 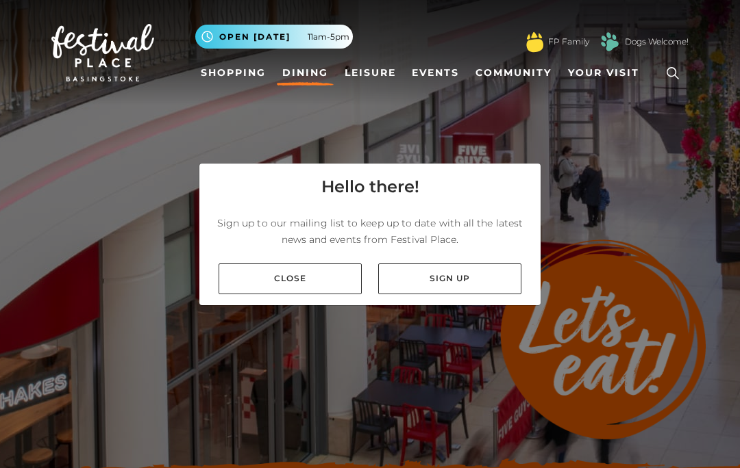 I want to click on span: 11am-5pm, so click(x=328, y=37).